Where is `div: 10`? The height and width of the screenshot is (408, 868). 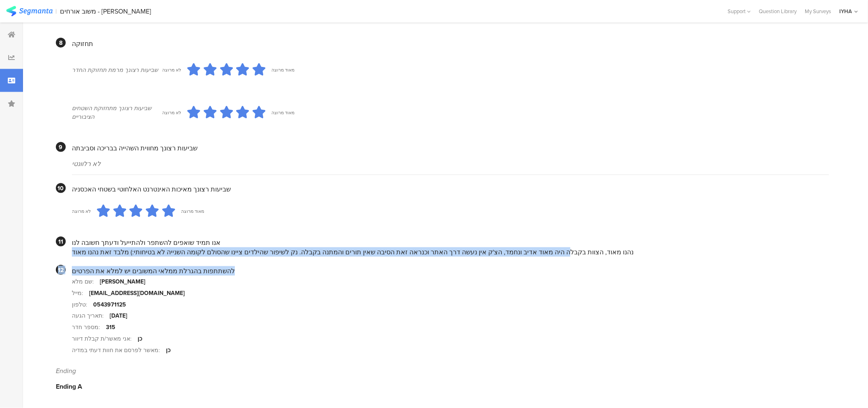 div: 10 is located at coordinates (61, 188).